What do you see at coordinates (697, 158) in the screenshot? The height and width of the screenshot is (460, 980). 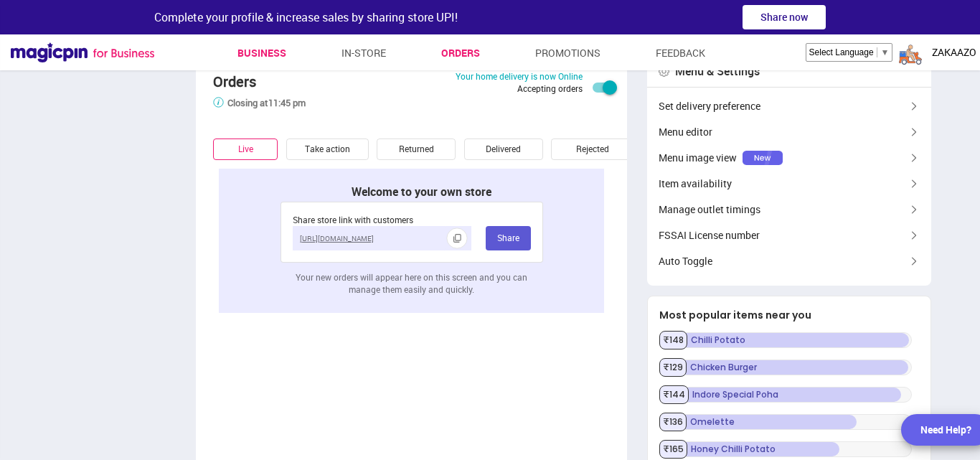 I see `span: Menu image view` at bounding box center [697, 158].